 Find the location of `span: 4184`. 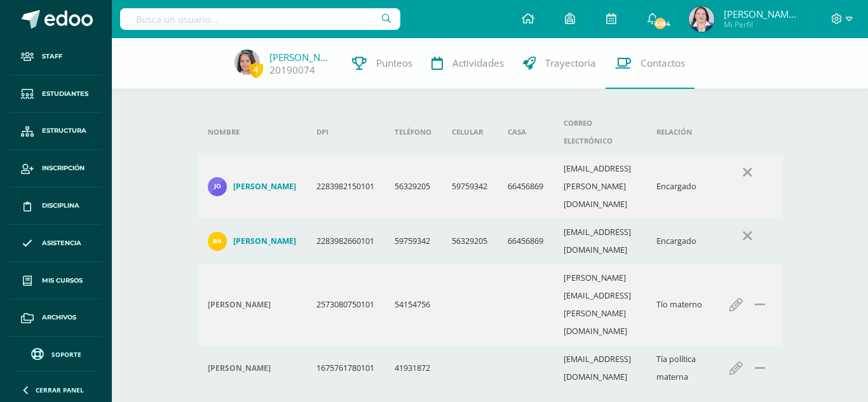

span: 4184 is located at coordinates (659, 24).